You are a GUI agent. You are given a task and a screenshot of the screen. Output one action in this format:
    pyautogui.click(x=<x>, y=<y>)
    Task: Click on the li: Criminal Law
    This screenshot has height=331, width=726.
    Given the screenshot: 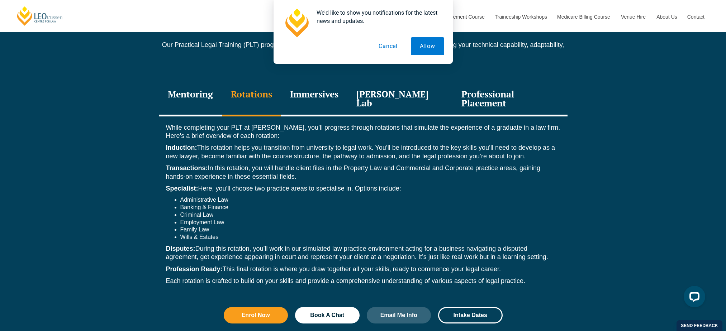 What is the action you would take?
    pyautogui.click(x=371, y=215)
    